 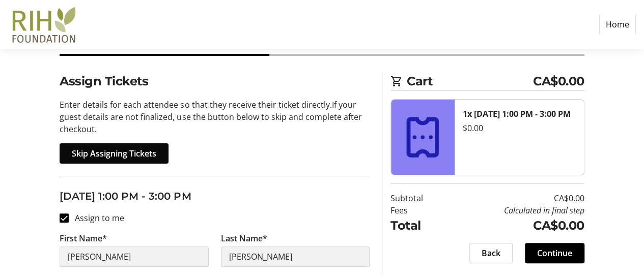 What do you see at coordinates (214, 117) in the screenshot?
I see `p: Enter details for each attendee so that they receive their ticket directly. If your guest details...` at bounding box center [214, 117].